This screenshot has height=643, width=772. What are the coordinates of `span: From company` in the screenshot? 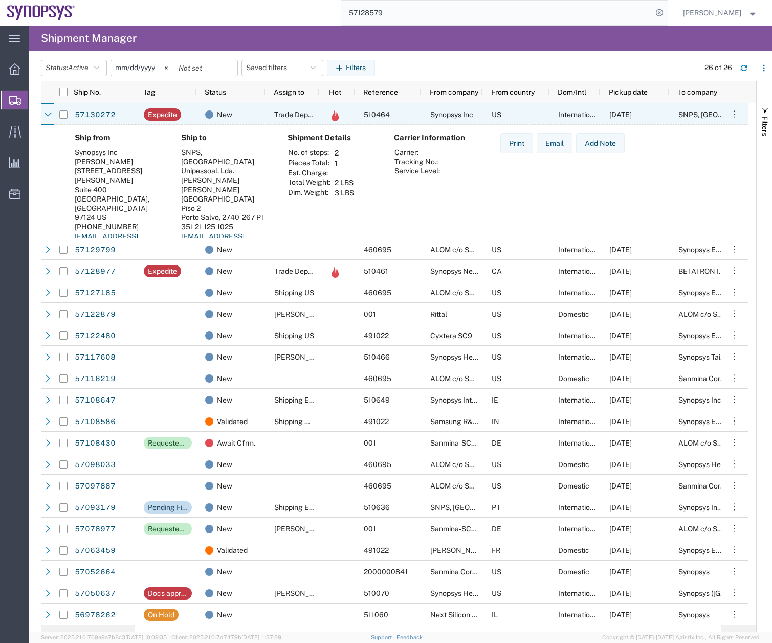 It's located at (454, 92).